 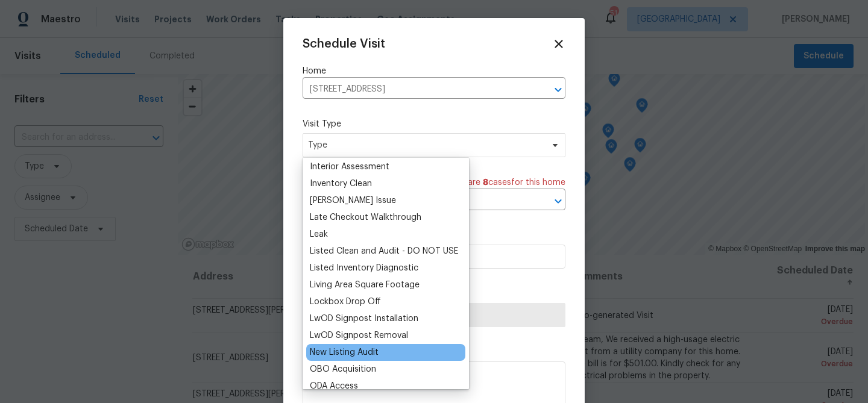 I want to click on span: Schedule Visit, so click(x=344, y=44).